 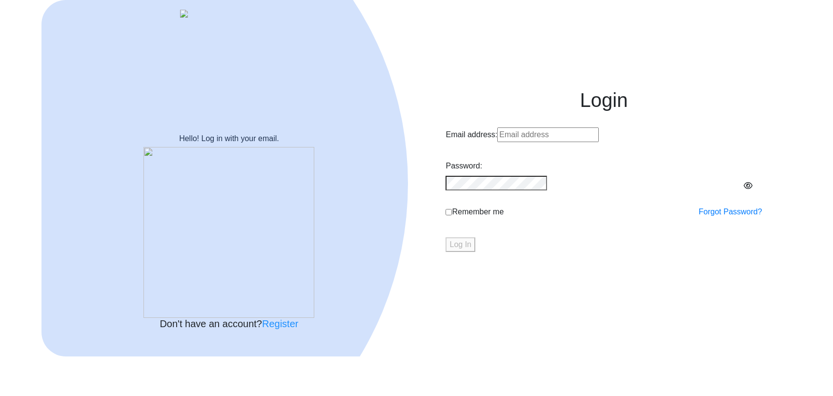 What do you see at coordinates (731, 212) in the screenshot?
I see `a: Forgot Password?` at bounding box center [731, 212].